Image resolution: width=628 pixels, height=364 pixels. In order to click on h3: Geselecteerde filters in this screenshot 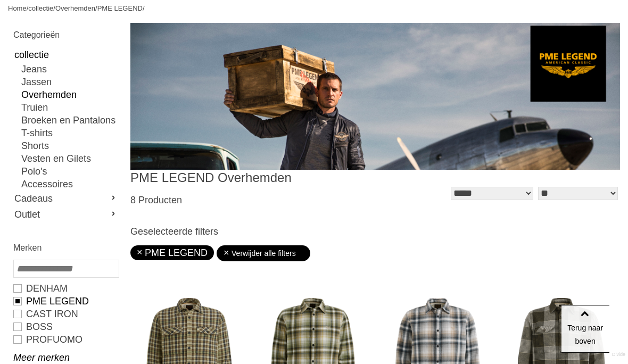, I will do `click(375, 231)`.